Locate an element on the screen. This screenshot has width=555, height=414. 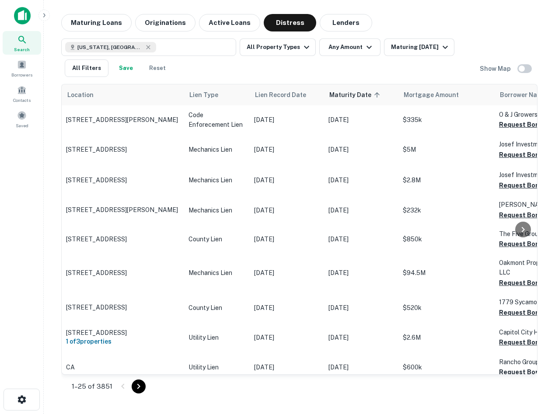
p: $520k is located at coordinates (446, 308).